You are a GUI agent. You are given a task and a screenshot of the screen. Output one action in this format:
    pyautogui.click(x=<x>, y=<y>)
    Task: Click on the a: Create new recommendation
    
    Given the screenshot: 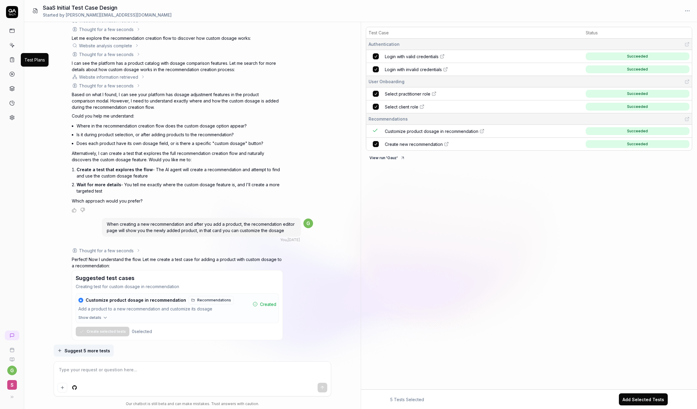 What is the action you would take?
    pyautogui.click(x=483, y=144)
    